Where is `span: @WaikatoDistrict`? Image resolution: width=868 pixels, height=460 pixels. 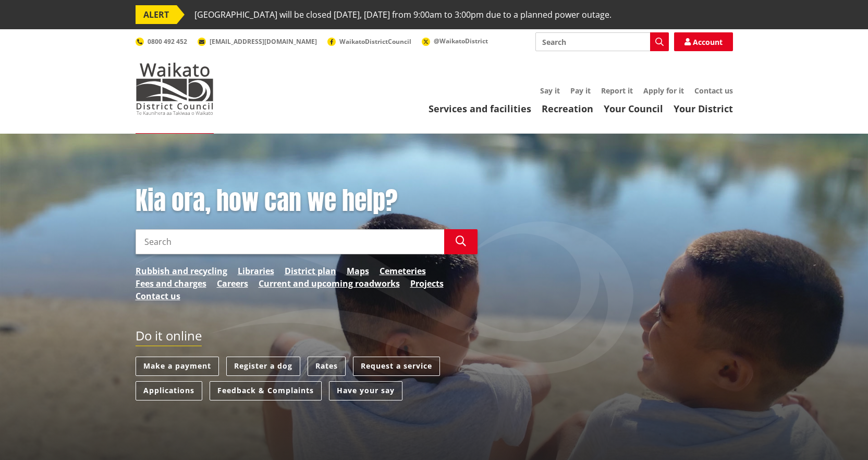 span: @WaikatoDistrict is located at coordinates (461, 41).